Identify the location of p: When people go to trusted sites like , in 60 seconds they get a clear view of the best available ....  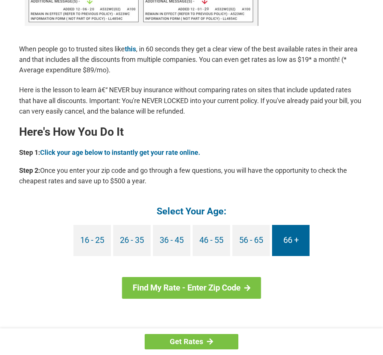
(191, 60).